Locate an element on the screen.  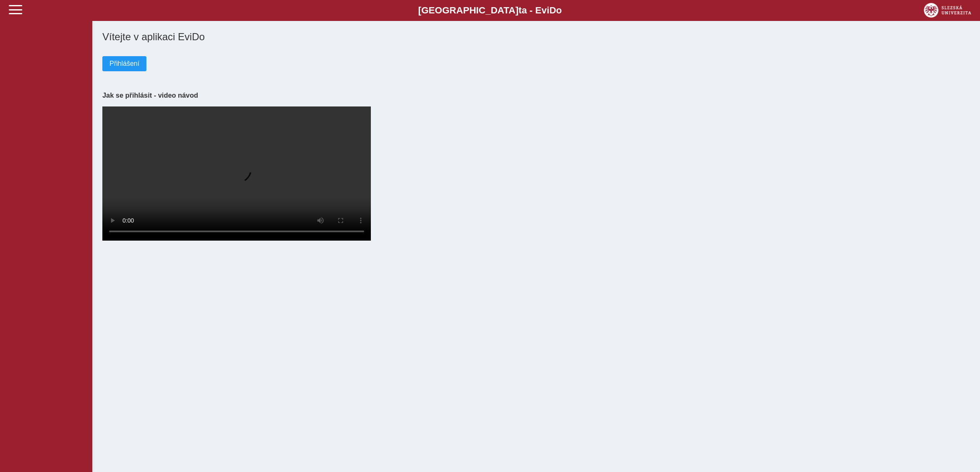
span: Přihlášení is located at coordinates (124, 64).